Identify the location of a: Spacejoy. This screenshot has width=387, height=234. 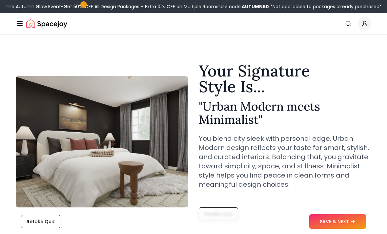
(47, 24).